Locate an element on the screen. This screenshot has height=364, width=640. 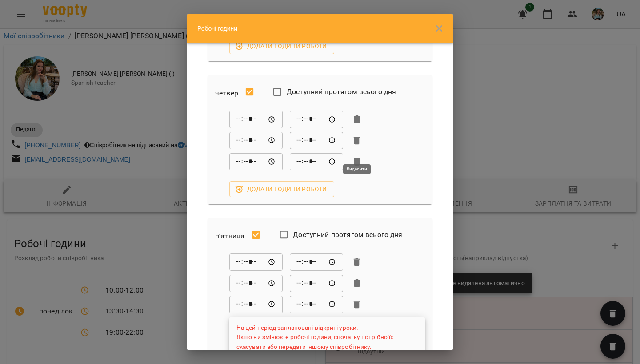
h6: четвер is located at coordinates (226, 93).